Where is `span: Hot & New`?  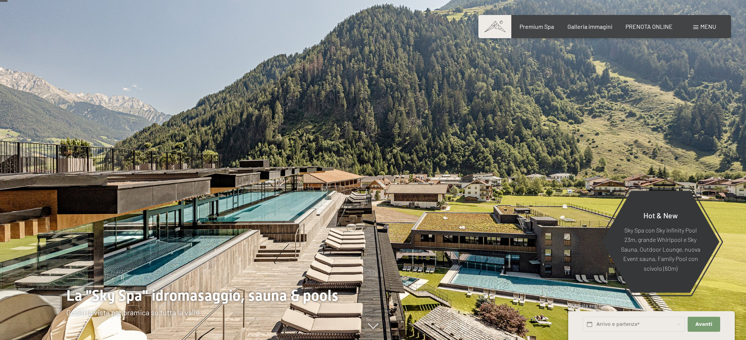 span: Hot & New is located at coordinates (661, 215).